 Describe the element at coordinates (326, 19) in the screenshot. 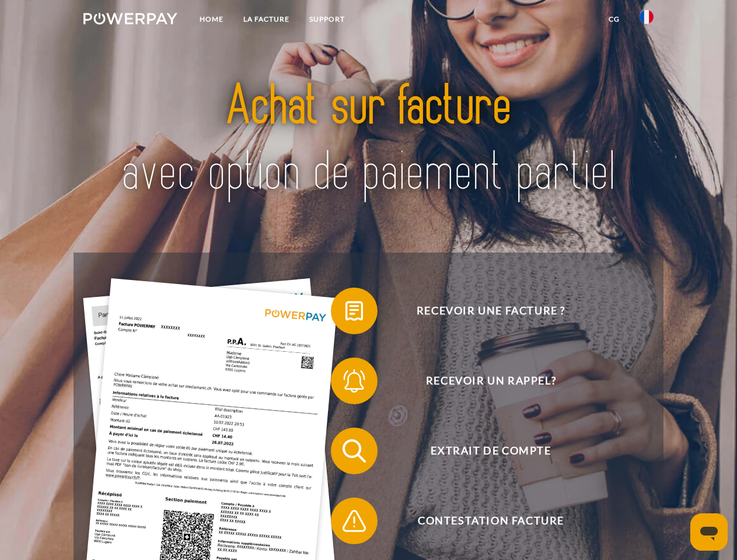

I see `a: Support` at that location.